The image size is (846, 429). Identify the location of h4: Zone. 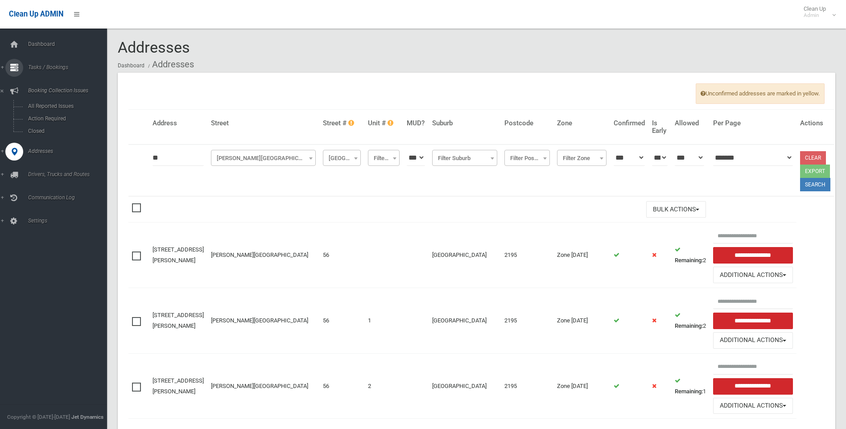
(582, 123).